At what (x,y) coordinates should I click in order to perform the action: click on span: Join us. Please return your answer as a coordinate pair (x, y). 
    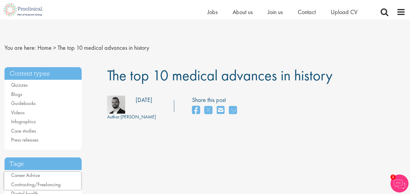
    Looking at the image, I should click on (275, 12).